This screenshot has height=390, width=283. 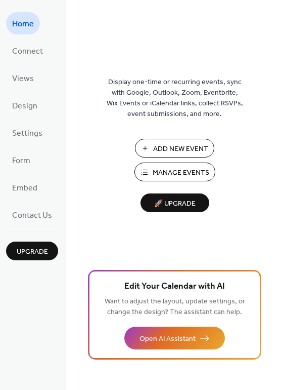 I want to click on span: Add New Event, so click(x=181, y=149).